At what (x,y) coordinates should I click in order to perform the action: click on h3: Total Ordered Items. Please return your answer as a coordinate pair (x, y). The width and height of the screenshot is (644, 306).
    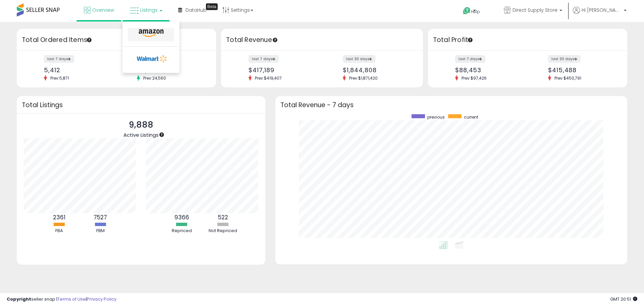
    Looking at the image, I should click on (116, 40).